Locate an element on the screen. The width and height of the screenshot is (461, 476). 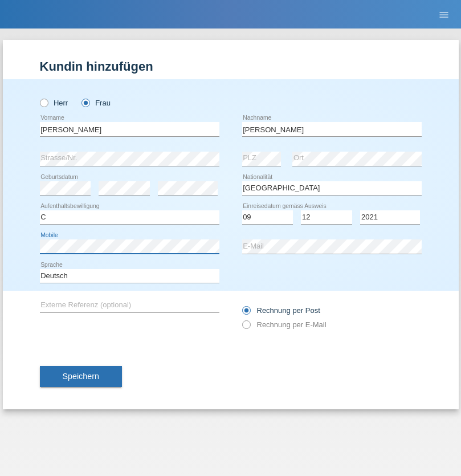
input: Rechnung per Post is located at coordinates (246, 313).